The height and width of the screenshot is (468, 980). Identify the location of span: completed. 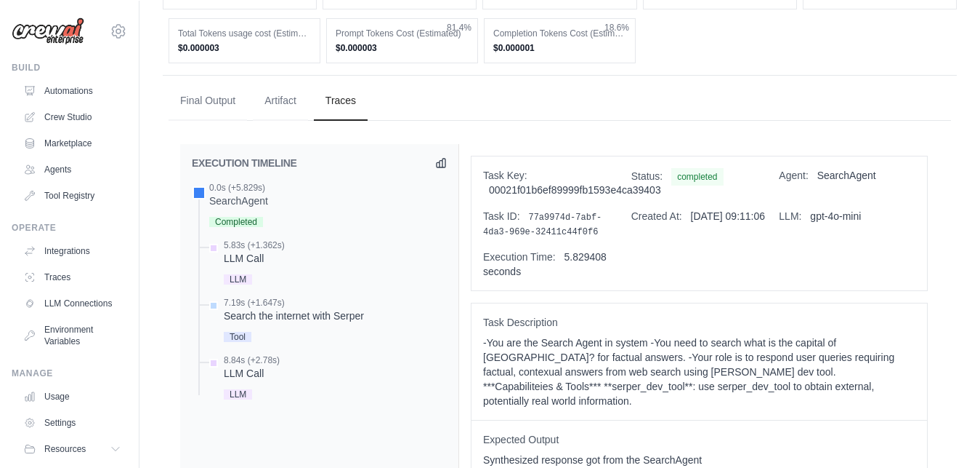
(697, 177).